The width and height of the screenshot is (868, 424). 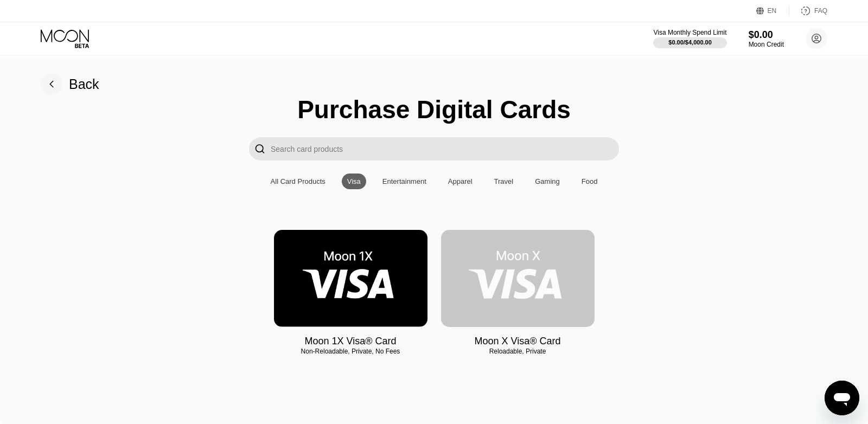 What do you see at coordinates (766, 38) in the screenshot?
I see `div: $0.00Moon Credit` at bounding box center [766, 38].